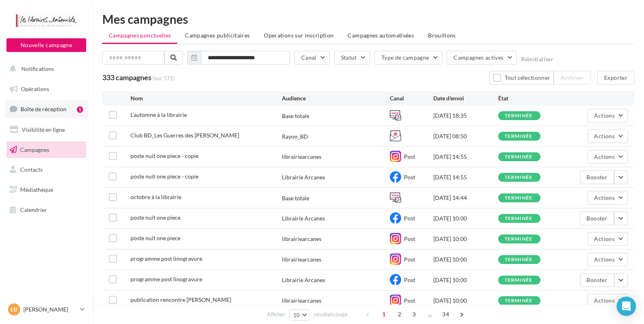 The width and height of the screenshot is (644, 324). I want to click on button: Canal, so click(312, 57).